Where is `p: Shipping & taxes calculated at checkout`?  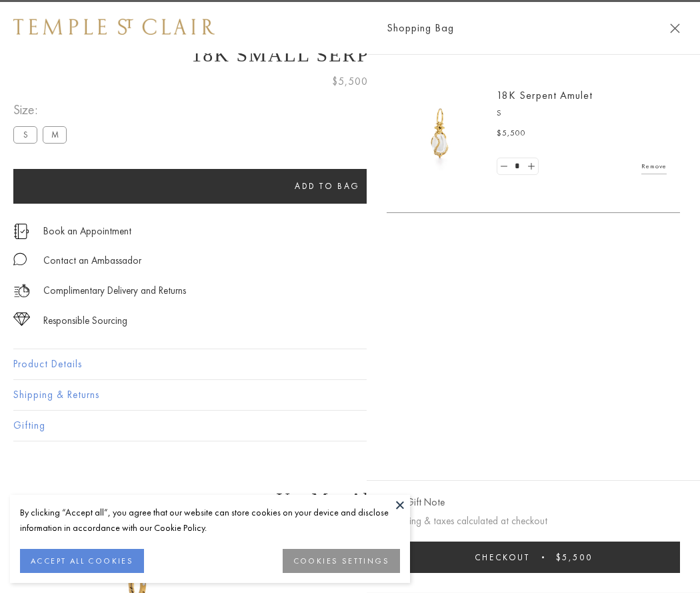 p: Shipping & taxes calculated at checkout is located at coordinates (533, 521).